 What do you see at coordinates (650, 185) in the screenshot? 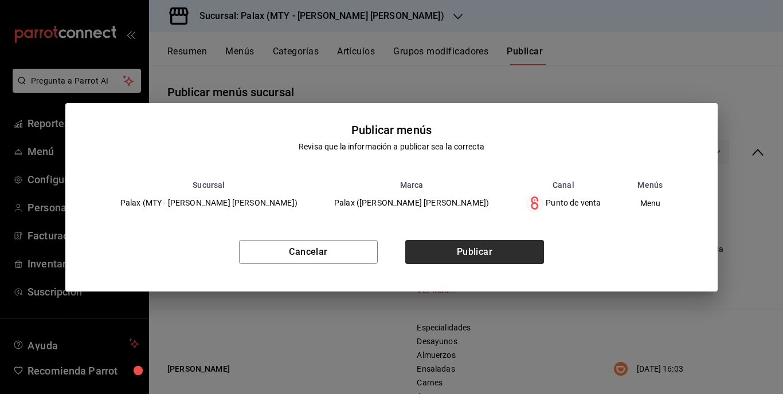
I see `th: Menús` at bounding box center [650, 185].